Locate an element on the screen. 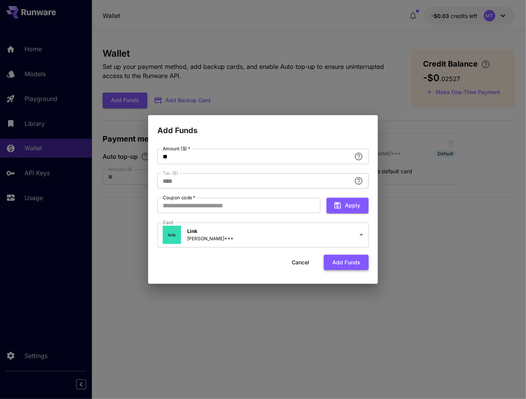  button: Add funds is located at coordinates (346, 263).